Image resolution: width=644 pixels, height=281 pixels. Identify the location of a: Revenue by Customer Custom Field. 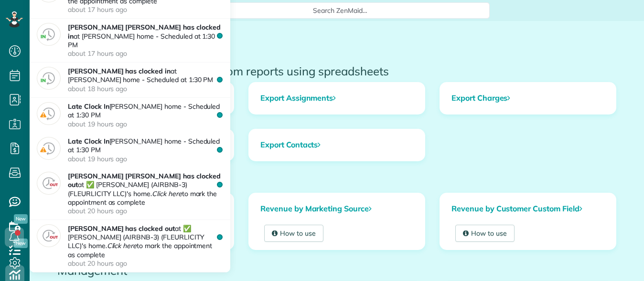
(528, 209).